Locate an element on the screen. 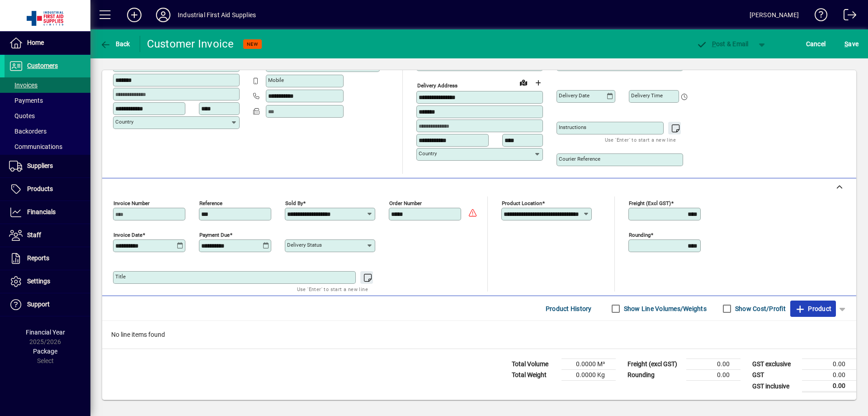 This screenshot has width=868, height=416. span: Product is located at coordinates (813, 309).